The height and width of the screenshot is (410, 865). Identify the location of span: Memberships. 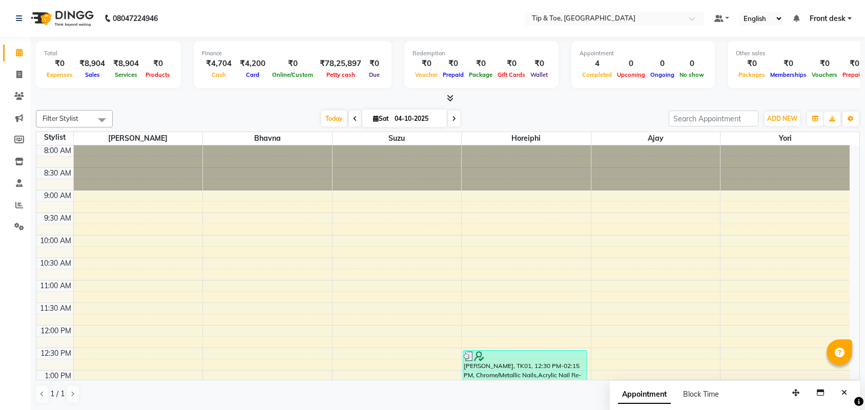
(788, 75).